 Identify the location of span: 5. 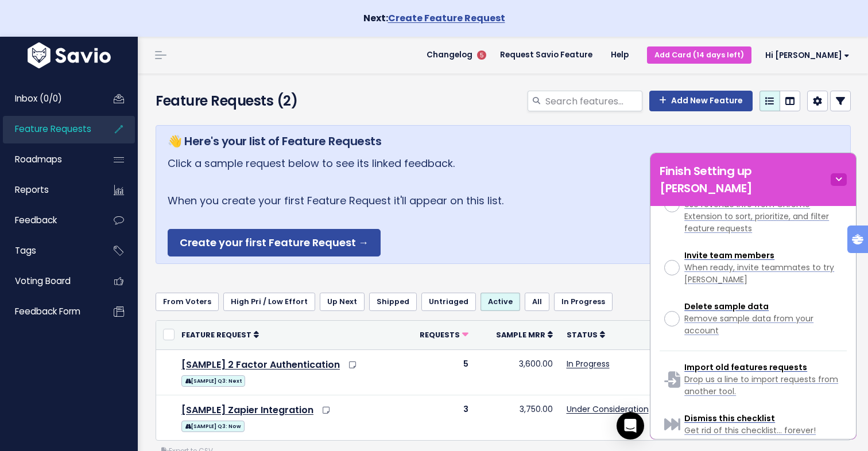
(481, 55).